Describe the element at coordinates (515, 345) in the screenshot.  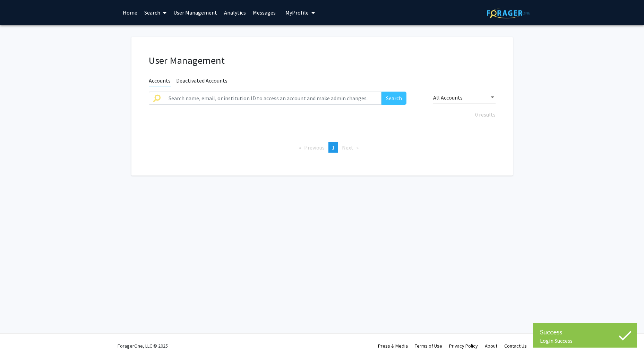
I see `a: Contact Us` at that location.